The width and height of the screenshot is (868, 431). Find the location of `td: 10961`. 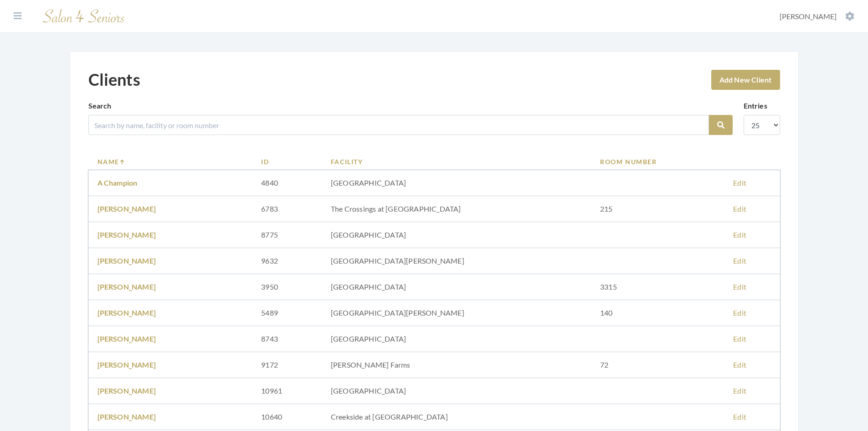

td: 10961 is located at coordinates (286, 391).